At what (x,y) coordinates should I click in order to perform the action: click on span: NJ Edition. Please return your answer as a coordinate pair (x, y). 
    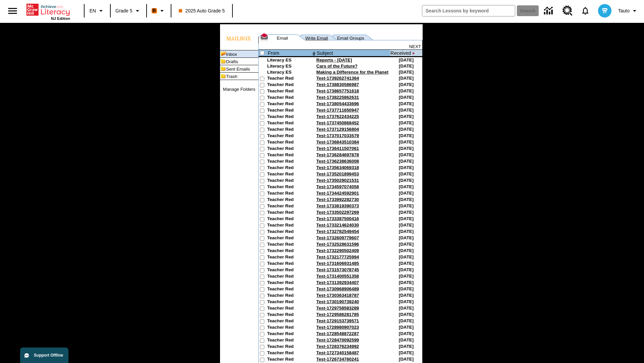
    Looking at the image, I should click on (61, 18).